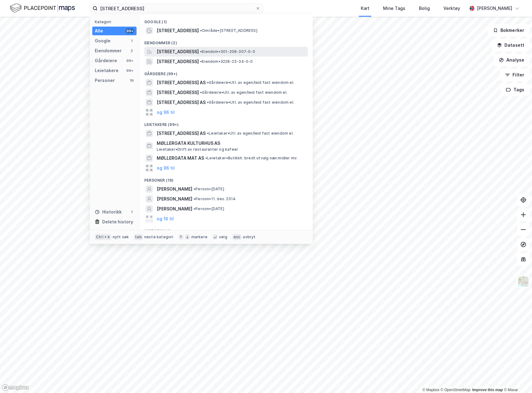 The image size is (532, 393). I want to click on div: Personer (19), so click(226, 179).